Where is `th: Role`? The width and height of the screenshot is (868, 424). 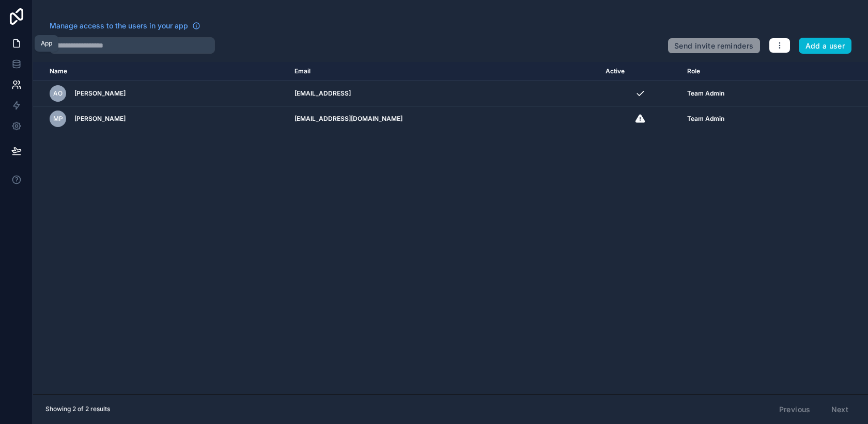
th: Role is located at coordinates (745, 71).